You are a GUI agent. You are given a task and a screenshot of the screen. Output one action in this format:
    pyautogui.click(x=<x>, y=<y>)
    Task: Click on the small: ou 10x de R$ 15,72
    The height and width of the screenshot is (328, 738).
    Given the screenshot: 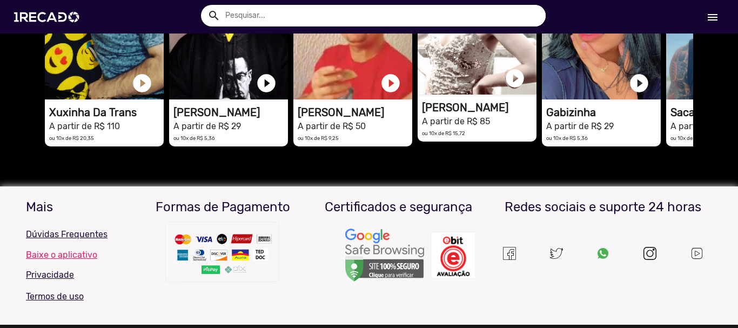 What is the action you would take?
    pyautogui.click(x=444, y=133)
    